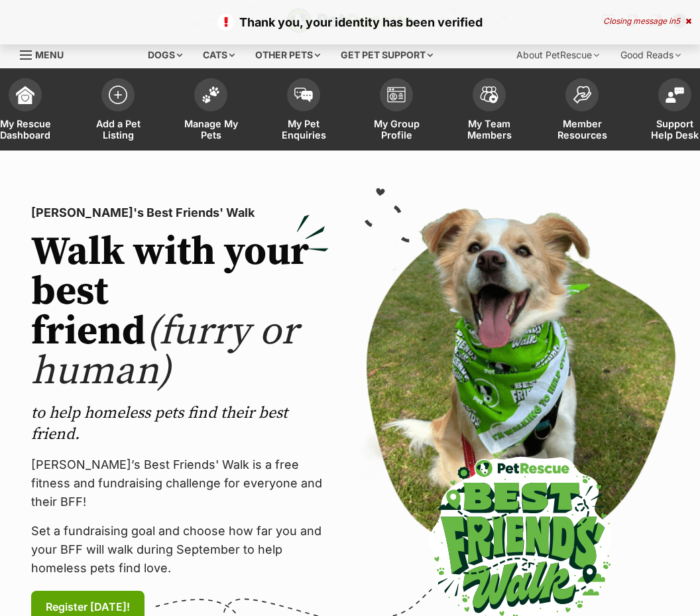 The image size is (700, 616). Describe the element at coordinates (396, 129) in the screenshot. I see `span: My Group Profile` at that location.